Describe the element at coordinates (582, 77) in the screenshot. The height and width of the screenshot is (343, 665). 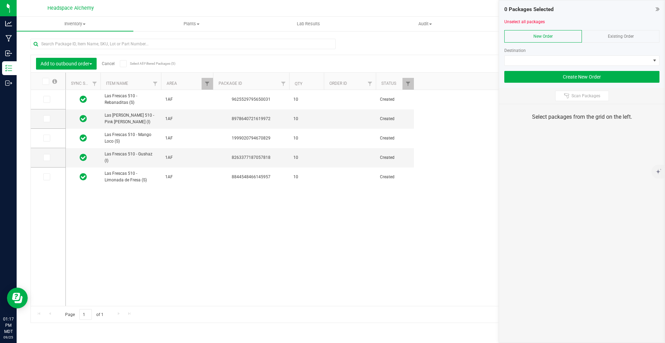
I see `button: Create New Order` at that location.